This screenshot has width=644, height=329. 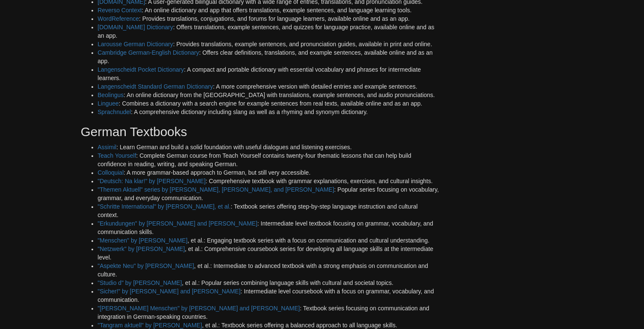 I want to click on li: : Textbook series focusing on communication and integration in German-speaking countries., so click(x=269, y=312).